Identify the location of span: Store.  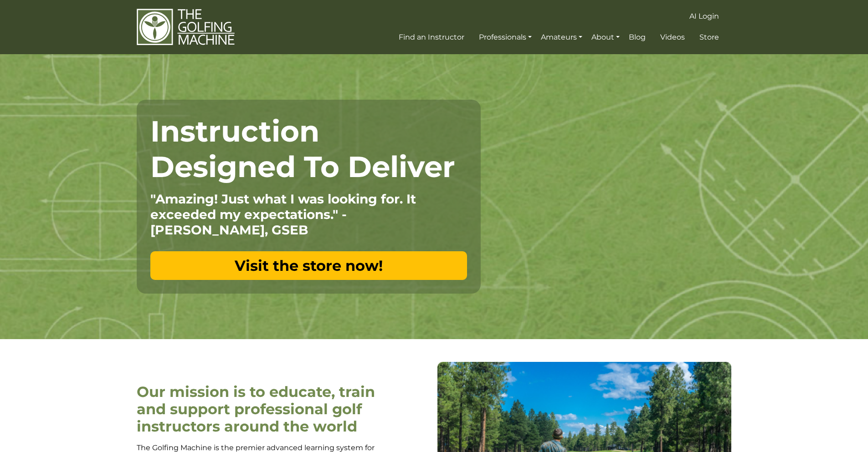
(709, 37).